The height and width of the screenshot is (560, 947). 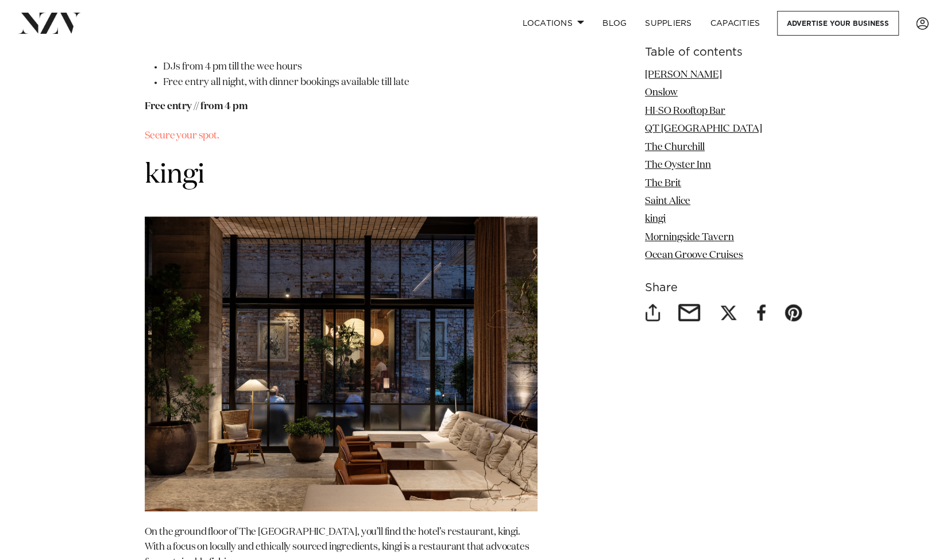 I want to click on li: DJs from 4 pm till the wee hours, so click(x=350, y=67).